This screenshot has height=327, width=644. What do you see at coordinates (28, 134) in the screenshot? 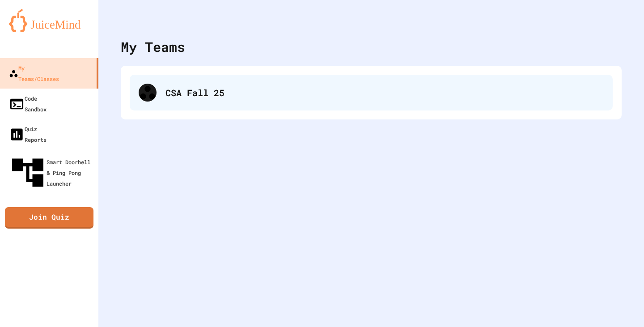
I see `div: Quiz Reports` at bounding box center [28, 134].